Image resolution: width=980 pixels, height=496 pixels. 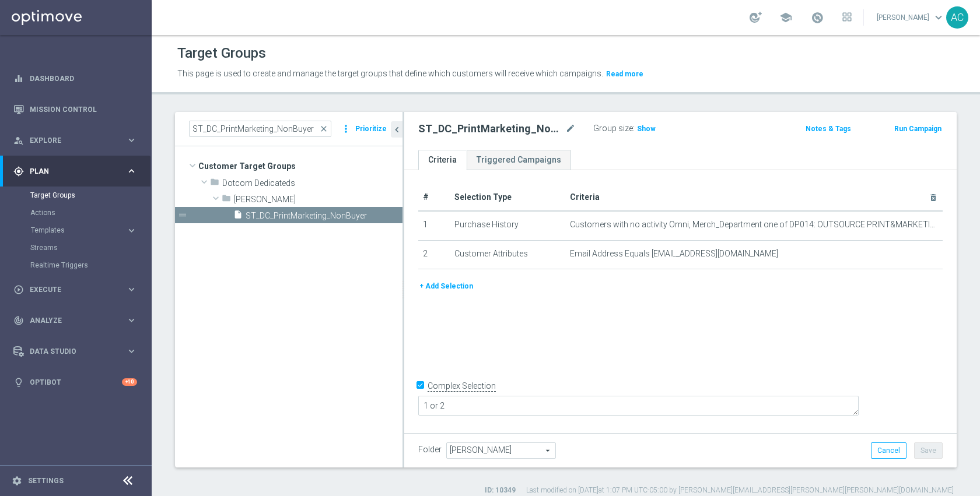 What do you see at coordinates (324, 129) in the screenshot?
I see `span: close` at bounding box center [324, 129].